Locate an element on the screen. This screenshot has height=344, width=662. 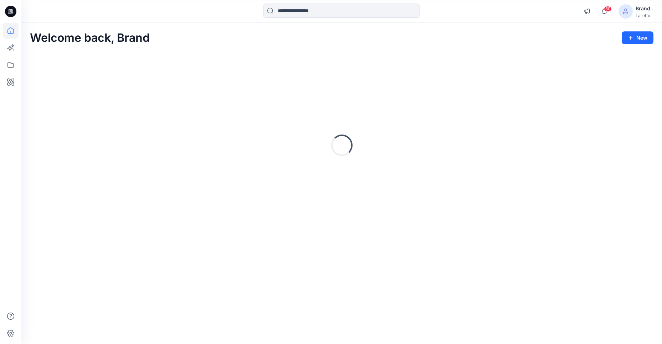
svg: avatar is located at coordinates (625, 11).